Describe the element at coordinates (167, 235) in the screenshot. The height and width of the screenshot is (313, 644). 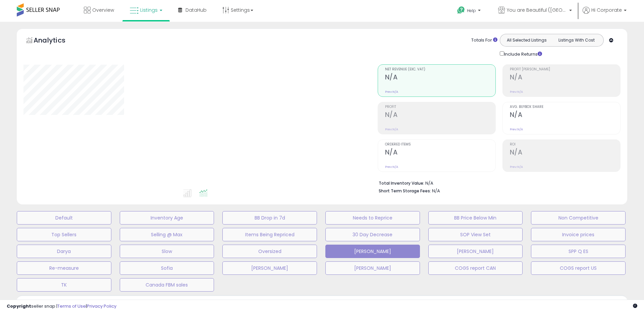
I see `button: Selling @ Max` at that location.